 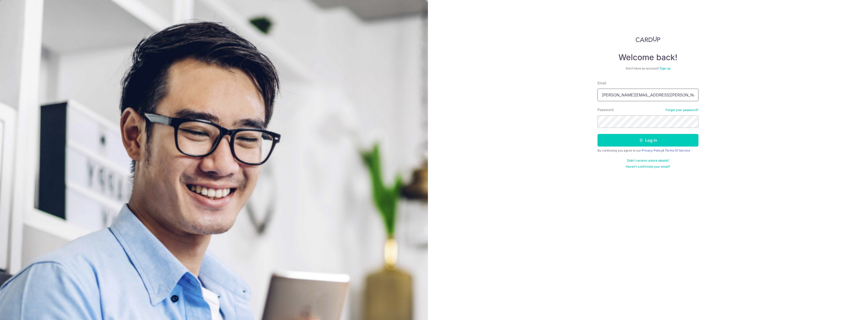 I want to click on img: CardUp Logo, so click(x=648, y=39).